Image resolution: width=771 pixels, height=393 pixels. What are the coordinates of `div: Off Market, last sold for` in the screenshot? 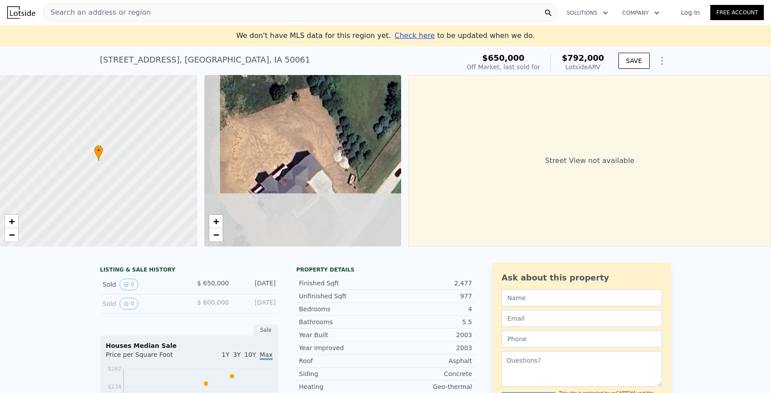 It's located at (503, 67).